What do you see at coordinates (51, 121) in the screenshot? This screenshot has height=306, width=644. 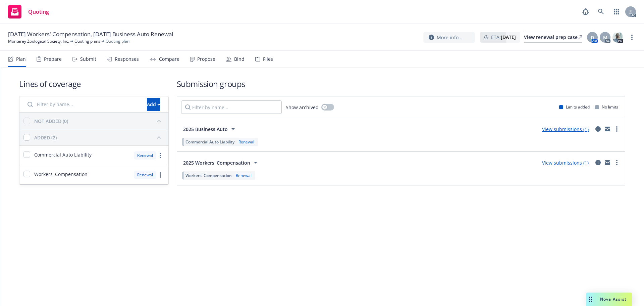 I see `div: NOT ADDED (0)` at bounding box center [51, 121].